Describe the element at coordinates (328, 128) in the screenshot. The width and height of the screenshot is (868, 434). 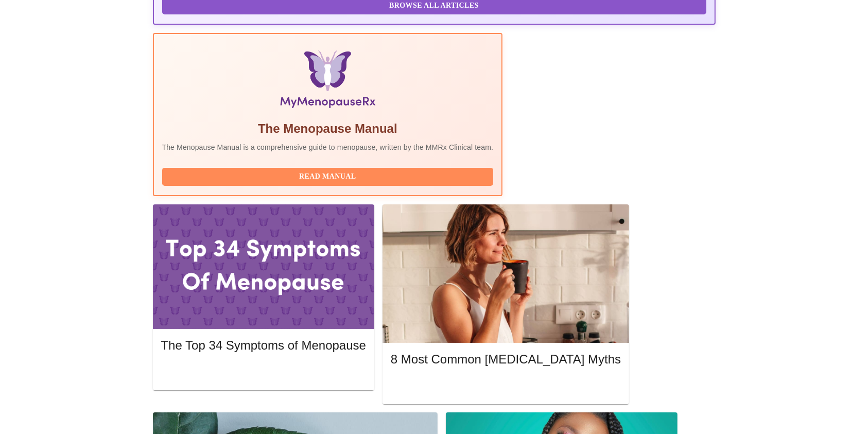
I see `h5: The Menopause Manual` at that location.